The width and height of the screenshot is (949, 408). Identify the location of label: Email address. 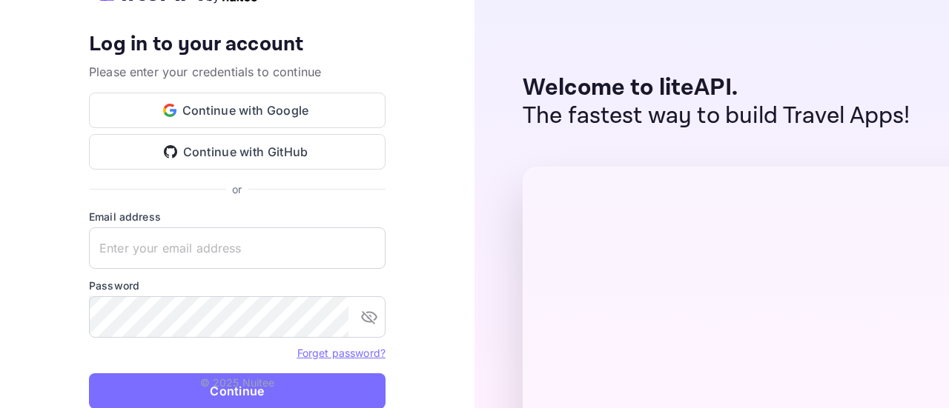
(237, 216).